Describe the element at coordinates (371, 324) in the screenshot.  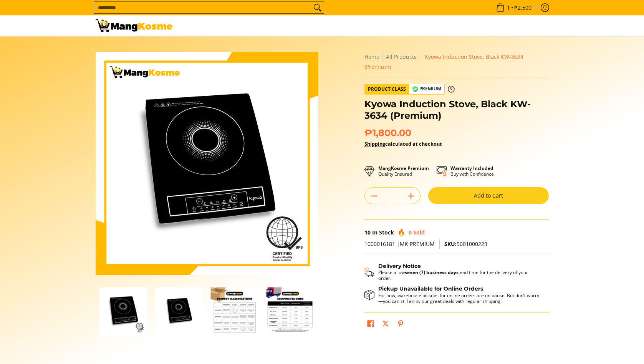
I see `a: Share on Facebook` at that location.